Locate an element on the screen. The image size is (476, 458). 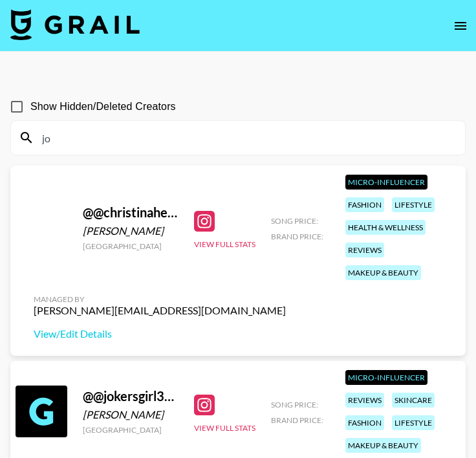
button: open drawer is located at coordinates (460, 26).